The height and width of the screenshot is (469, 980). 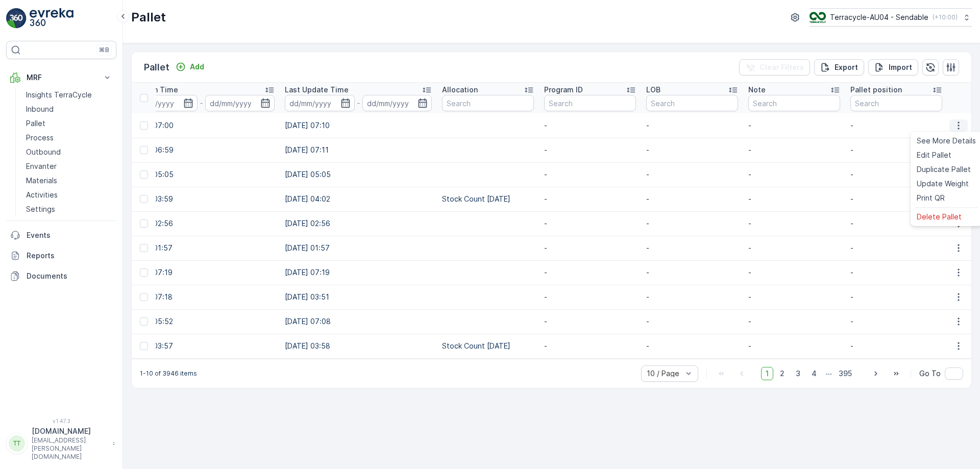 I want to click on p: Pallet position, so click(x=876, y=90).